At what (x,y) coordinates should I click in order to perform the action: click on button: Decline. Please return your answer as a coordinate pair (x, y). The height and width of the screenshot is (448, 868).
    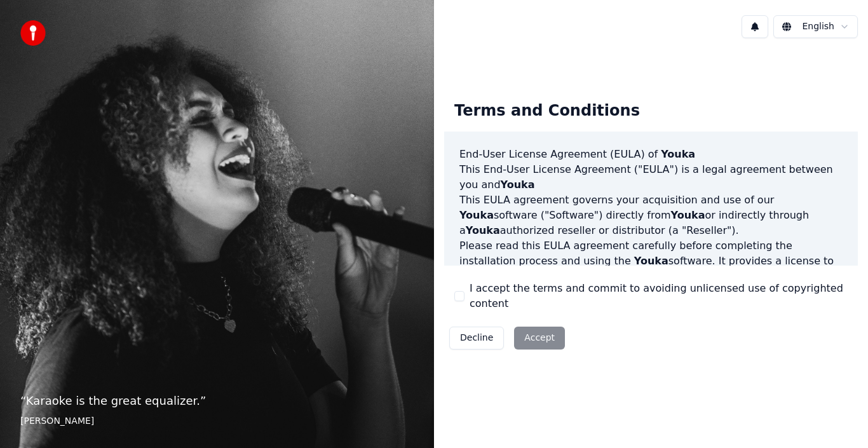
    Looking at the image, I should click on (476, 338).